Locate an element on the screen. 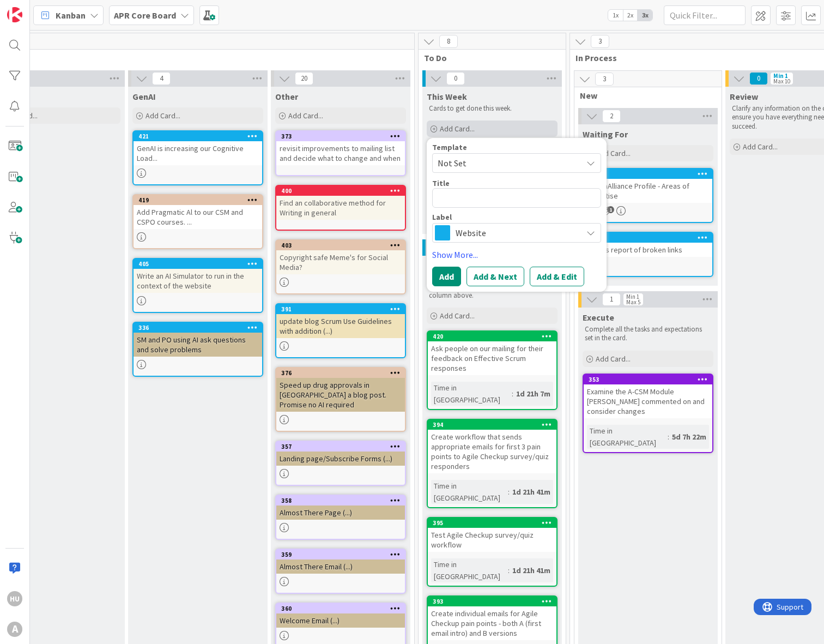 Image resolution: width=824 pixels, height=644 pixels. div: 413AHrefs report of broken links is located at coordinates (648, 244).